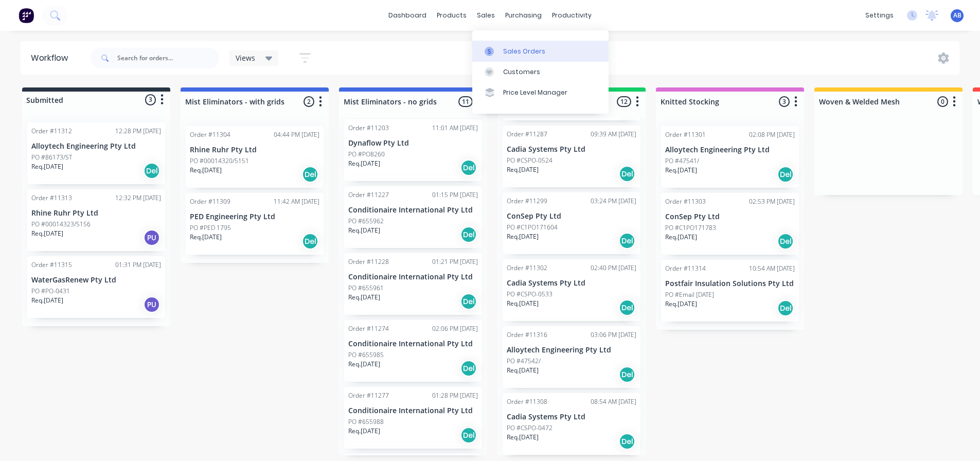 The height and width of the screenshot is (461, 980). Describe the element at coordinates (52, 58) in the screenshot. I see `div: Workflow` at that location.